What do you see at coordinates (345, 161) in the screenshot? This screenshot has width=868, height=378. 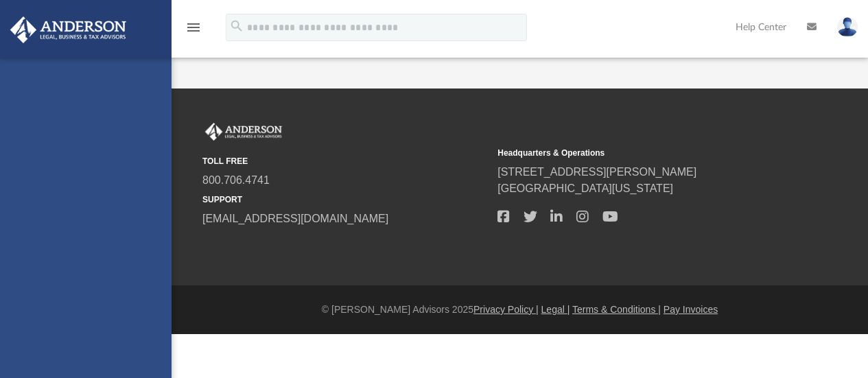 I see `small: TOLL FREE` at bounding box center [345, 161].